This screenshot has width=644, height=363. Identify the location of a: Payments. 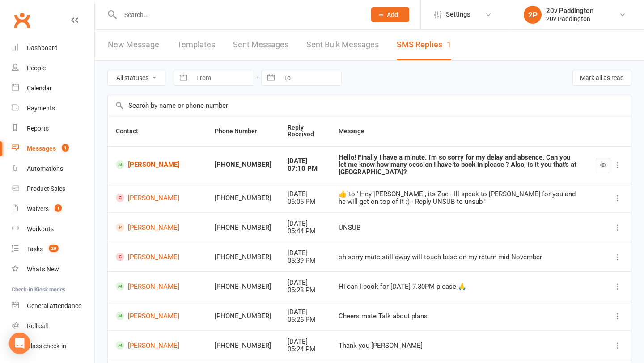
(53, 108).